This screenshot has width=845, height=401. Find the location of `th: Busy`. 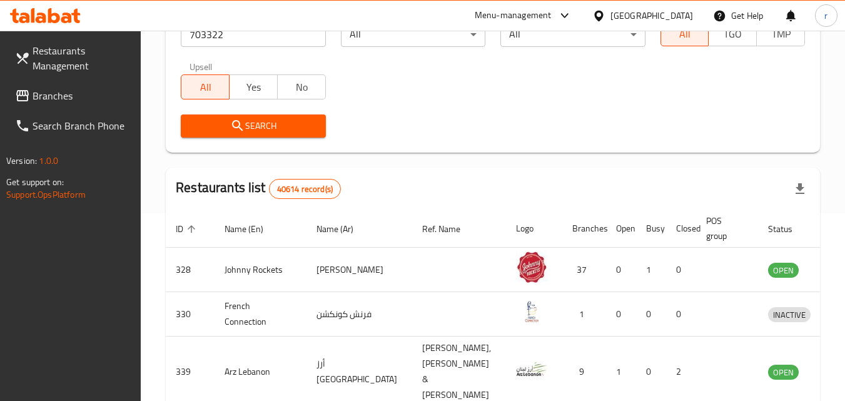

th: Busy is located at coordinates (651, 228).